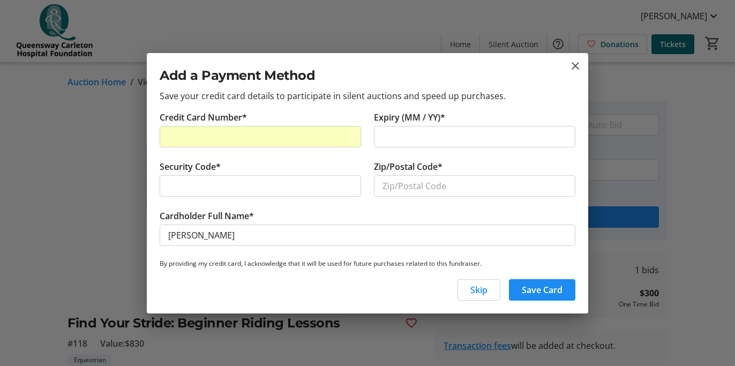 The height and width of the screenshot is (366, 735). Describe the element at coordinates (409, 117) in the screenshot. I see `label: Expiry (MM / YY)*` at that location.